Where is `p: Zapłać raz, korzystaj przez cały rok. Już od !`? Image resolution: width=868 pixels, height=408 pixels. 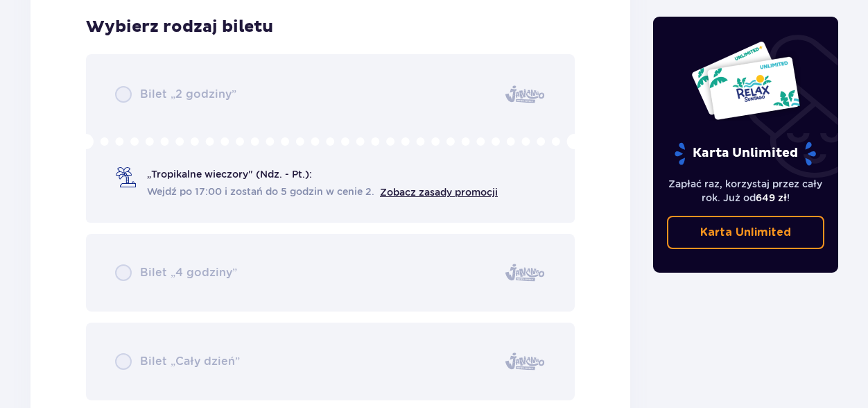
p: Zapłać raz, korzystaj przez cały rok. Już od ! is located at coordinates (746, 190).